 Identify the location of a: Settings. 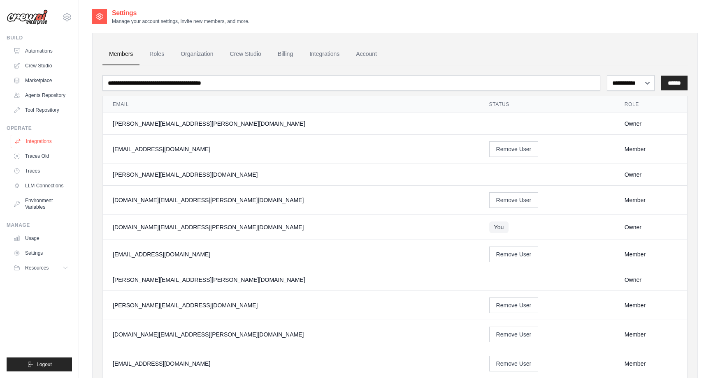
(41, 253).